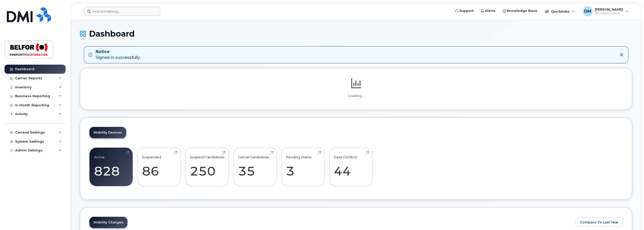  I want to click on h1: Dashboard, so click(356, 33).